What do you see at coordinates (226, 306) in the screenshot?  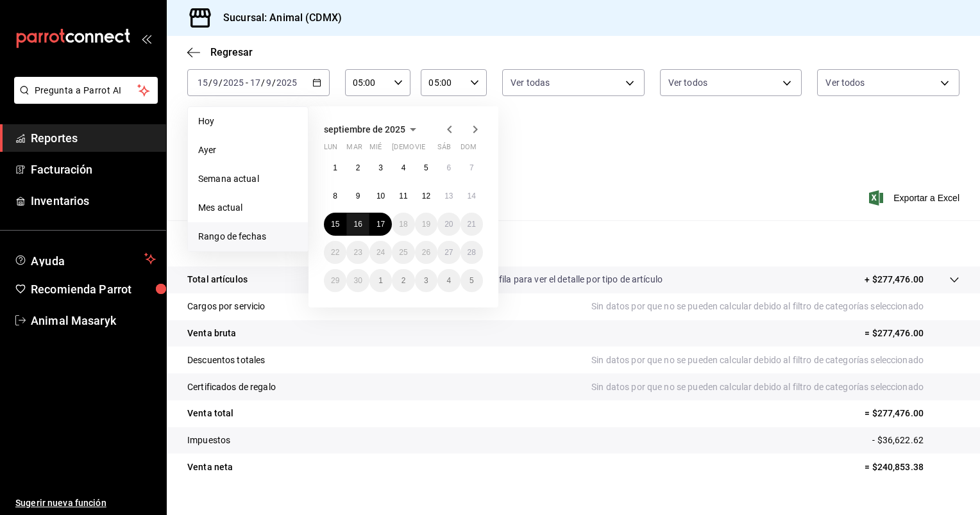 I see `p: Cargos por servicio` at bounding box center [226, 306].